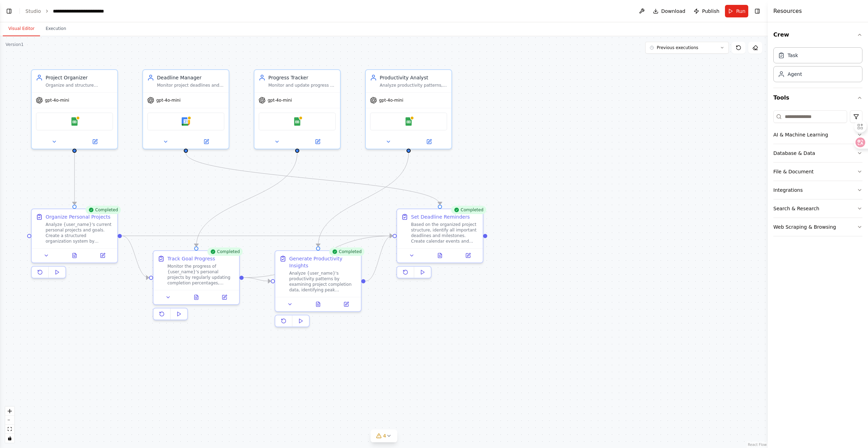 The height and width of the screenshot is (448, 868). Describe the element at coordinates (414, 78) in the screenshot. I see `div: Productivity Analyst` at that location.